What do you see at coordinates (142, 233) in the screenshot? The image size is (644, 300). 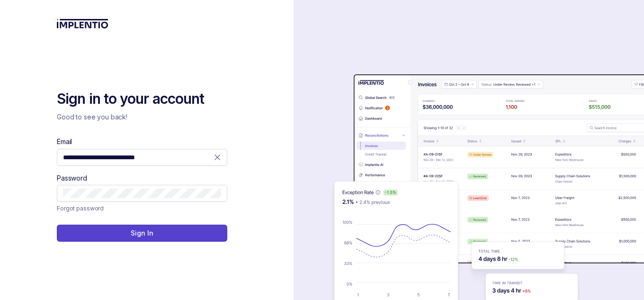 I see `button: Sign In` at bounding box center [142, 233].